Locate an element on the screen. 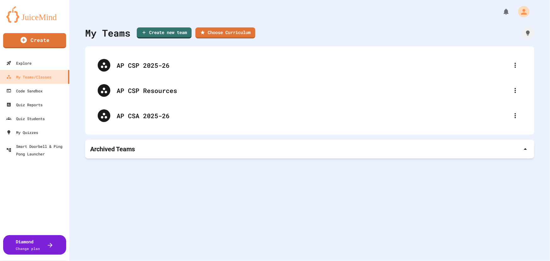 This screenshot has width=550, height=261. div: Quiz Reports is located at coordinates (24, 105).